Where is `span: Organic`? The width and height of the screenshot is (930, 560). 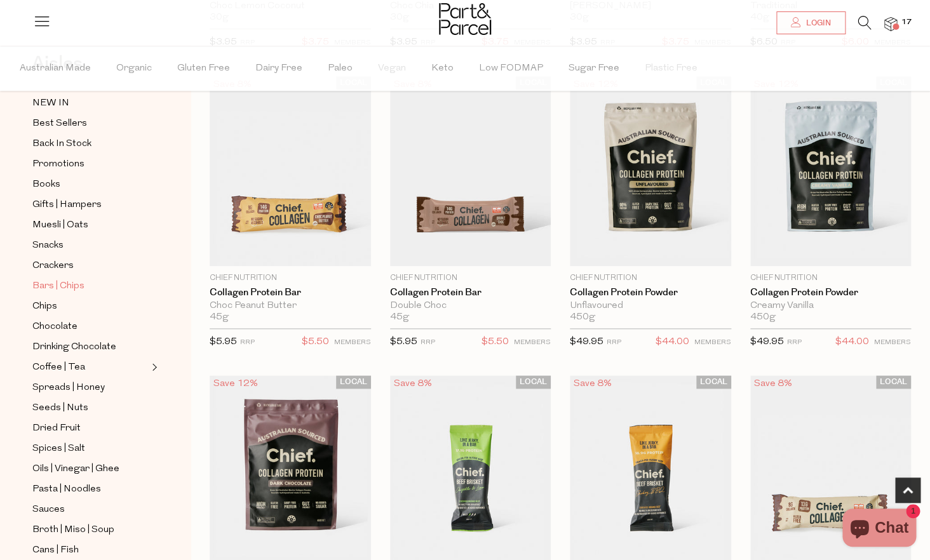 span: Organic is located at coordinates (134, 69).